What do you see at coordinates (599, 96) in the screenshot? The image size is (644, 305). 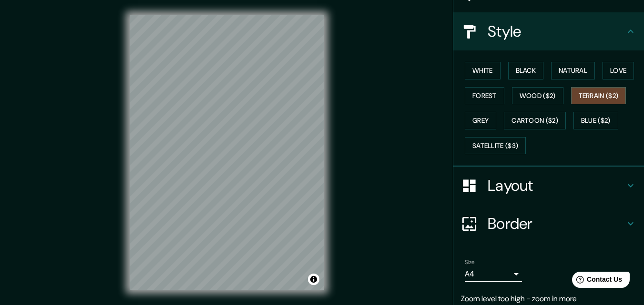 I see `button: Terrain ($2)` at bounding box center [599, 96].